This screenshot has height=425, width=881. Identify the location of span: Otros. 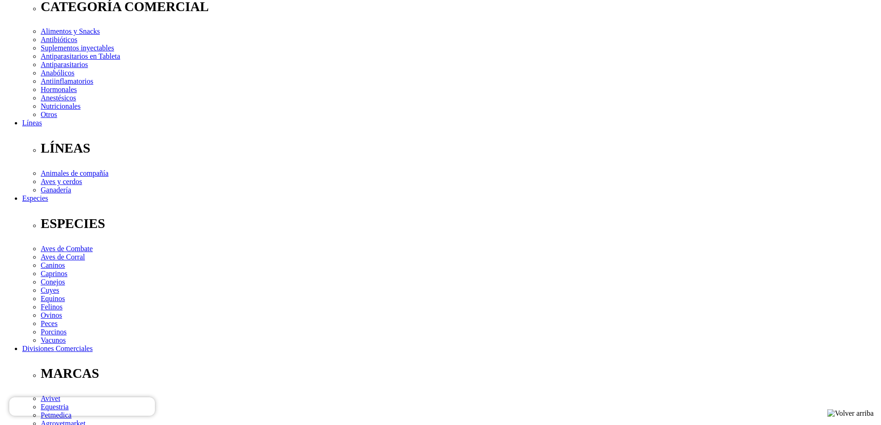
(49, 114).